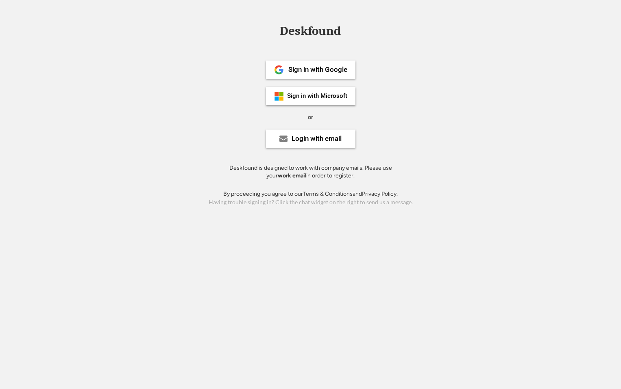 The image size is (621, 389). I want to click on div: Sign in with Google, so click(317, 69).